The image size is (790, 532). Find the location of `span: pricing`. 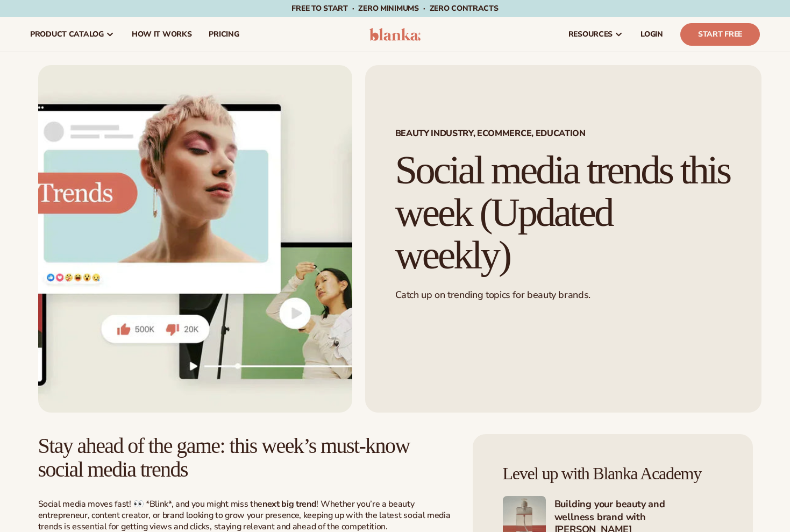

span: pricing is located at coordinates (224, 34).